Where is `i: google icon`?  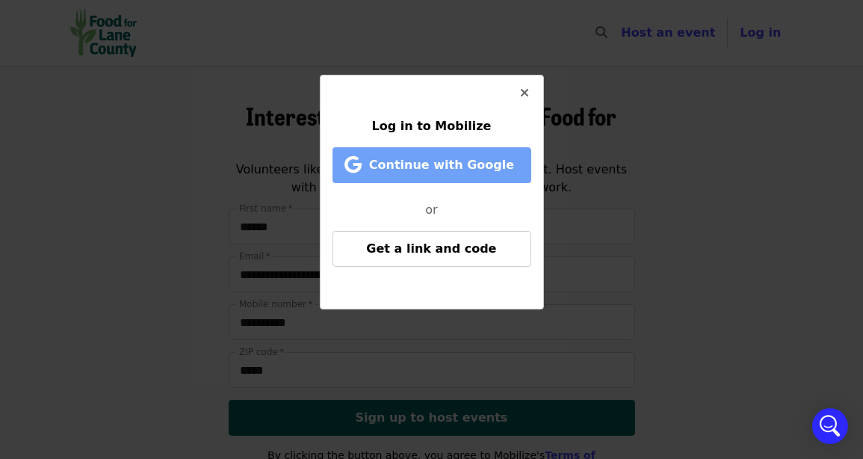 i: google icon is located at coordinates (354, 164).